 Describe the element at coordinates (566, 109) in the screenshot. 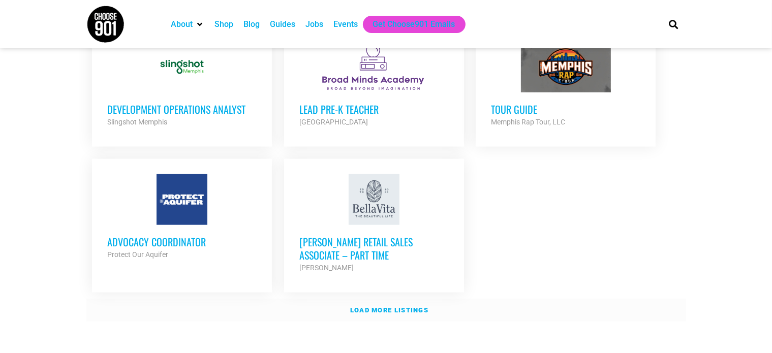

I see `h3: Tour Guide` at that location.